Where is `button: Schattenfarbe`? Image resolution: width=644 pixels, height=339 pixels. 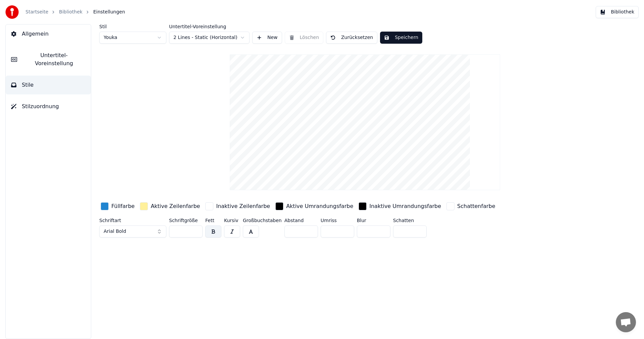
button: Schattenfarbe is located at coordinates (471, 206).